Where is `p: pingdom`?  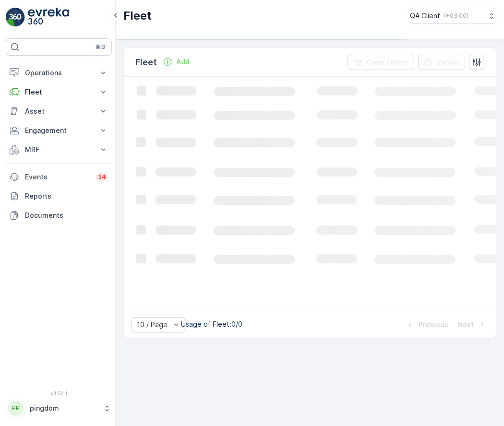
p: pingdom is located at coordinates (64, 408).